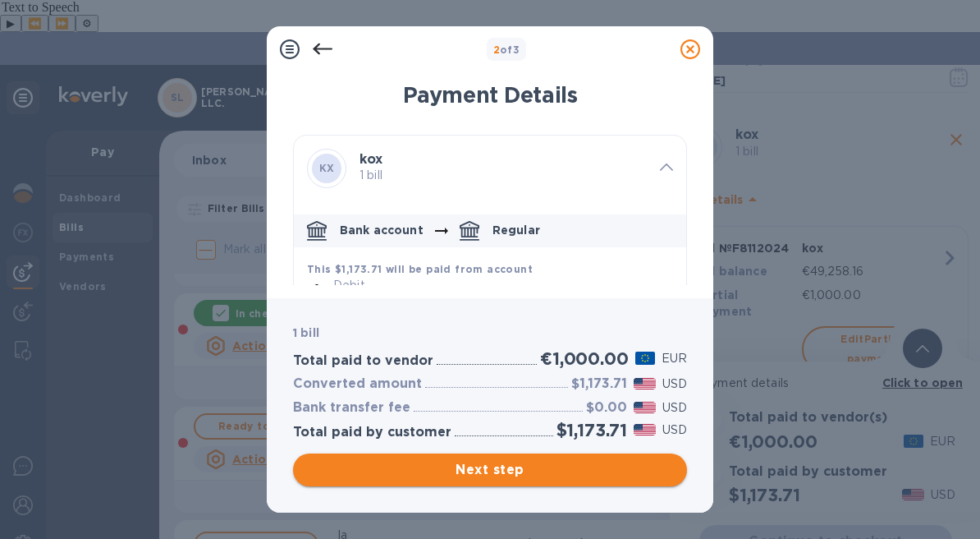 This screenshot has height=539, width=980. Describe the element at coordinates (382, 230) in the screenshot. I see `p: Bank account` at that location.